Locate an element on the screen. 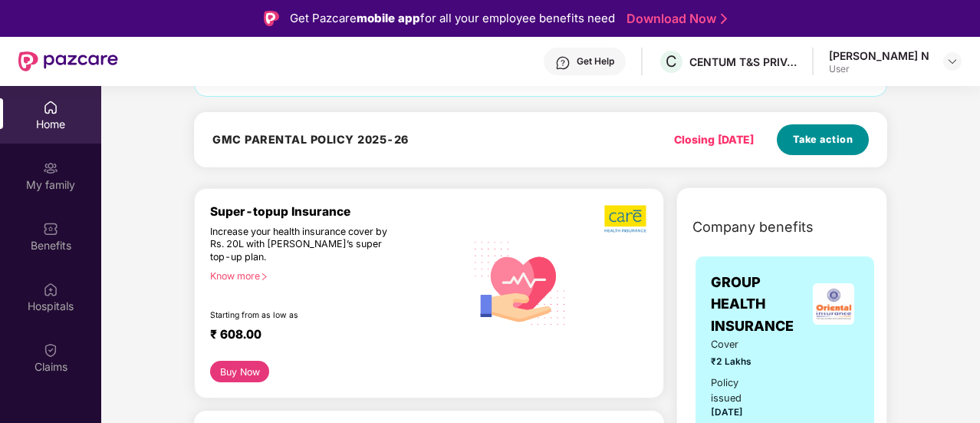 The image size is (980, 423). span: ₹2 Lakhs is located at coordinates (738, 361).